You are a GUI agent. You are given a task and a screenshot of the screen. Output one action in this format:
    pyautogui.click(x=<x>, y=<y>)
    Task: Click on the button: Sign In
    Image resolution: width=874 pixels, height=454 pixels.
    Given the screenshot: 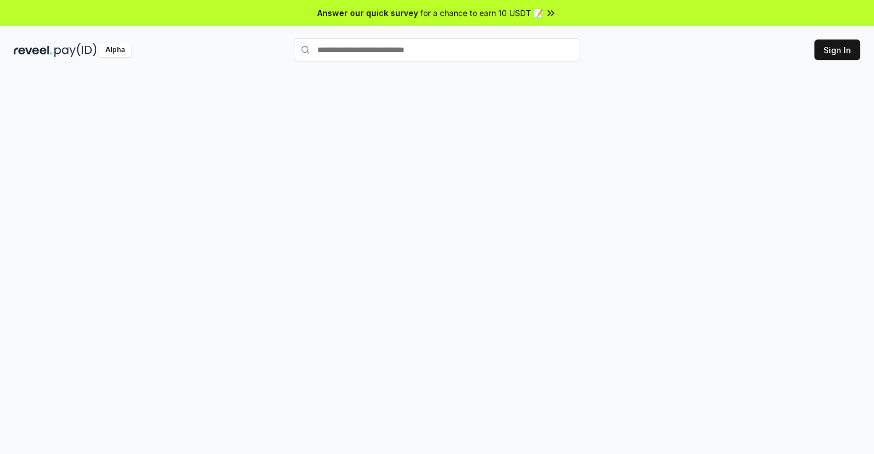 What is the action you would take?
    pyautogui.click(x=837, y=50)
    